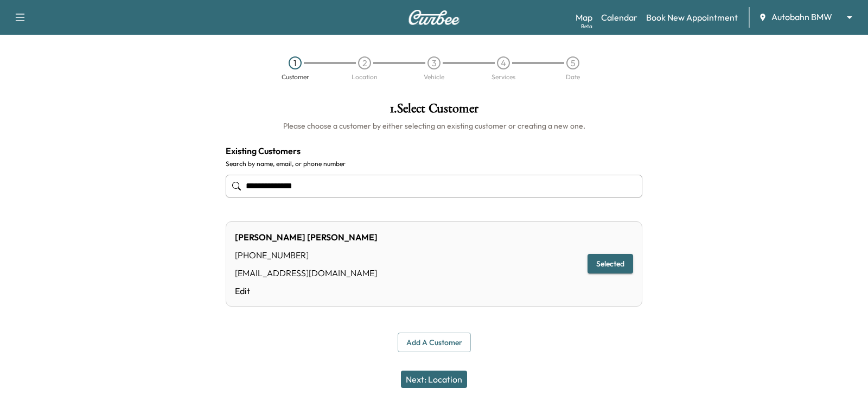 The height and width of the screenshot is (401, 868). Describe the element at coordinates (434, 126) in the screenshot. I see `h6: Please choose a customer by either selecting an existing customer or creating a new one.` at that location.